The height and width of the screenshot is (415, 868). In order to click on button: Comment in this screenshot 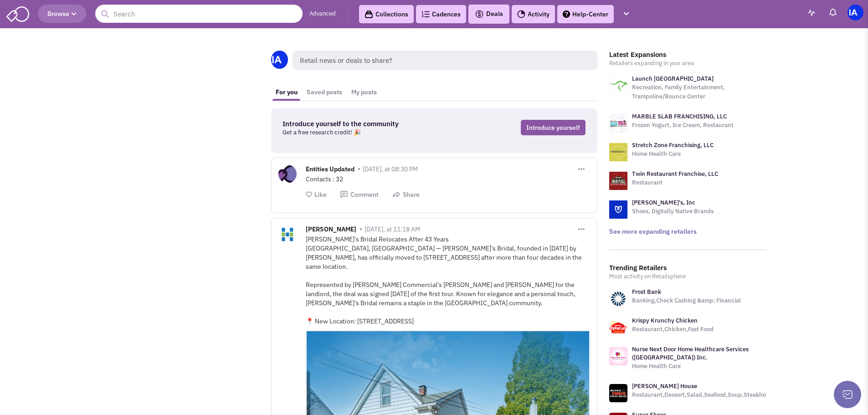, I will do `click(359, 194)`.